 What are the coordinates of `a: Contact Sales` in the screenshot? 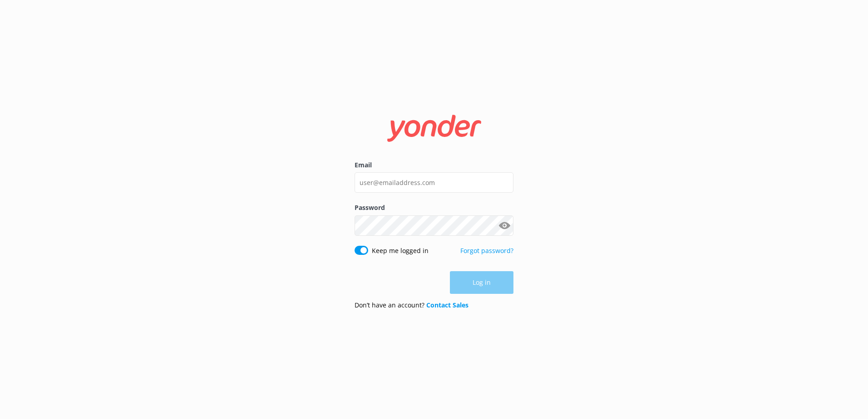 It's located at (447, 305).